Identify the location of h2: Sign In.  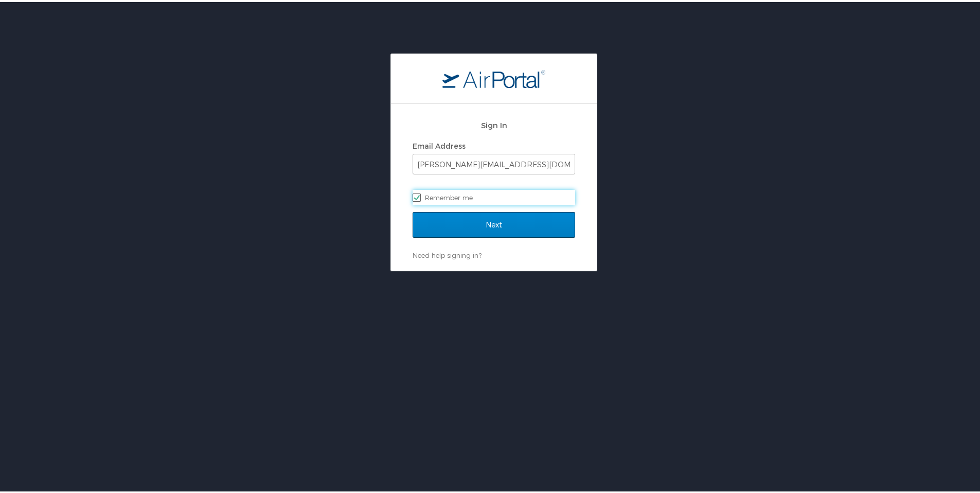
(494, 123).